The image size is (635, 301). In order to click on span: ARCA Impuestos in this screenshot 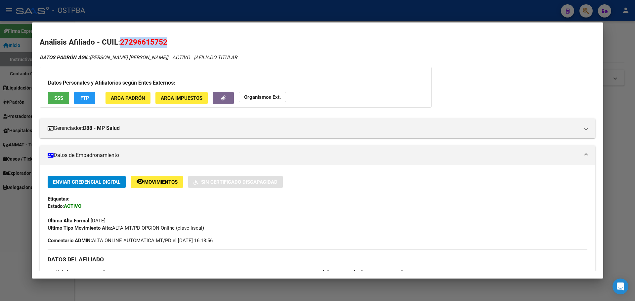, I will do `click(181, 98)`.